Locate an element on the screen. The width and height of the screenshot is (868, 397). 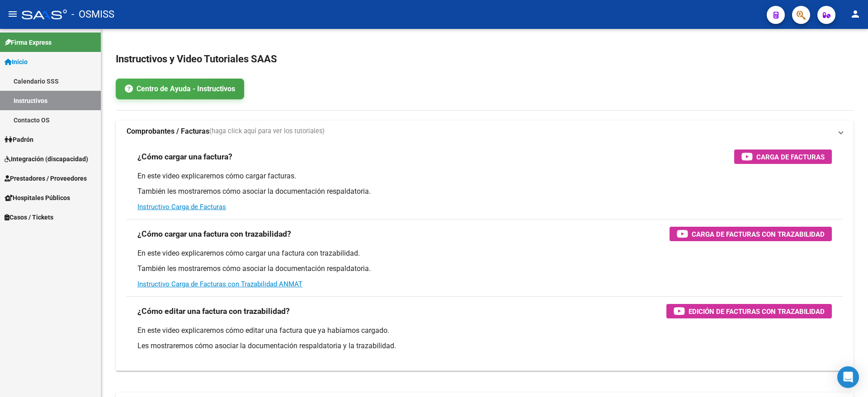
strong: Comprobantes / Facturas is located at coordinates (168, 132).